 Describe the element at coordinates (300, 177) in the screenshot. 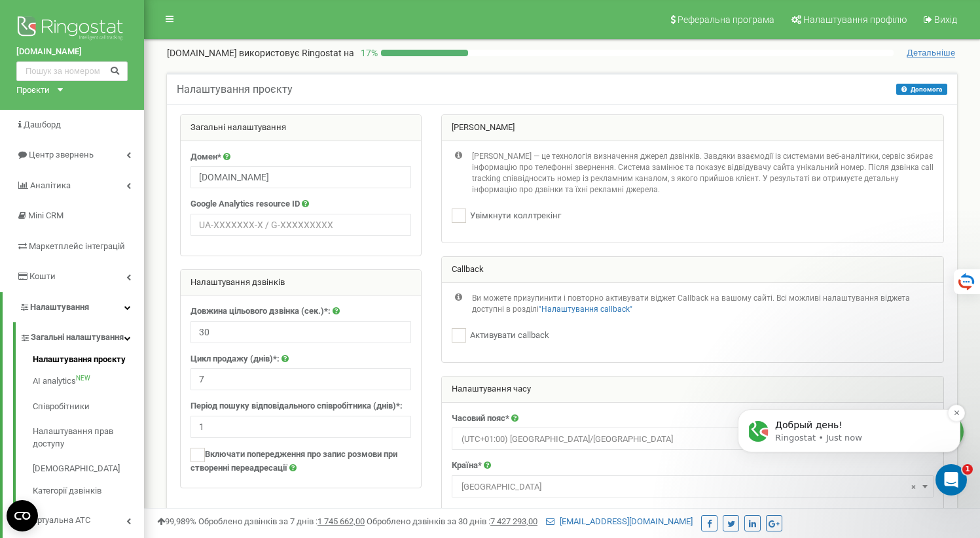

I see `input: example.com` at that location.